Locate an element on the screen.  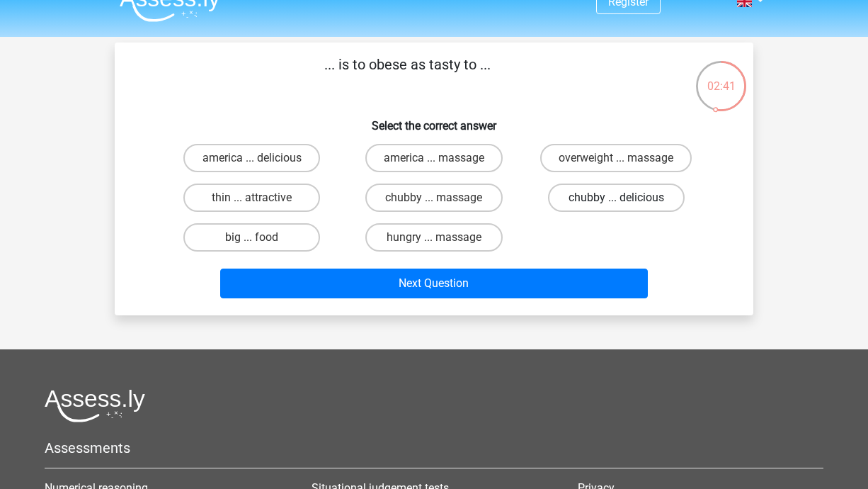
h6: Select the correct answer is located at coordinates (434, 120).